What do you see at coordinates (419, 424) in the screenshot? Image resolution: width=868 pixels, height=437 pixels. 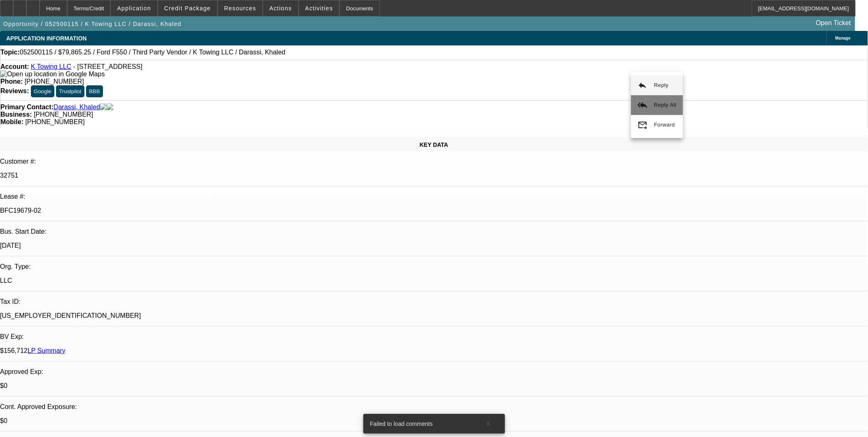 I see `div: Failed to load comments` at bounding box center [419, 424].